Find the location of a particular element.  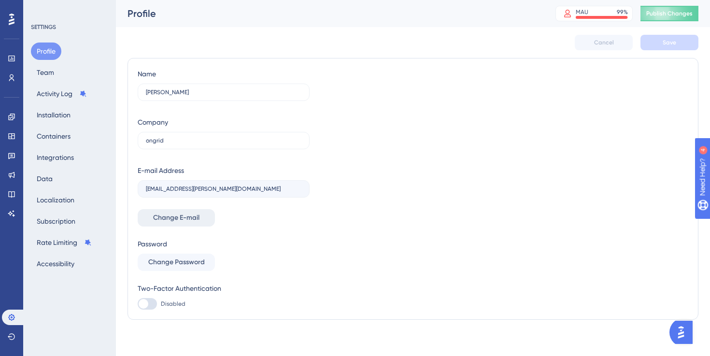

input: E-mail Address is located at coordinates (224, 189).